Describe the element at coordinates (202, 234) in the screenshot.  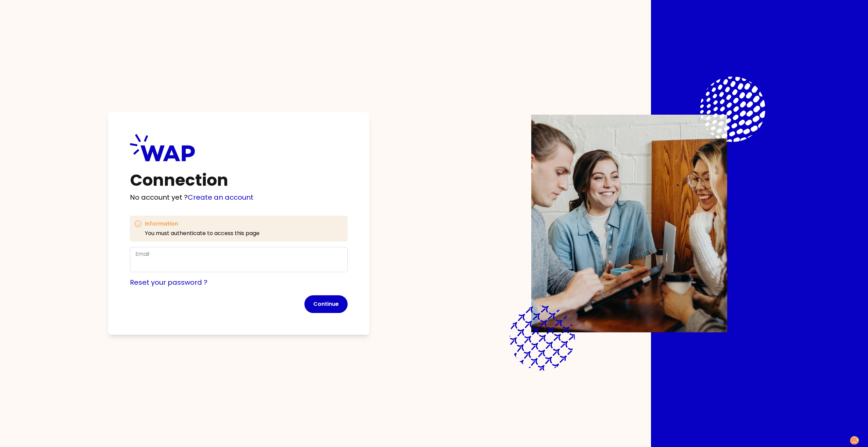
I see `p: You must authenticate to access this page` at that location.